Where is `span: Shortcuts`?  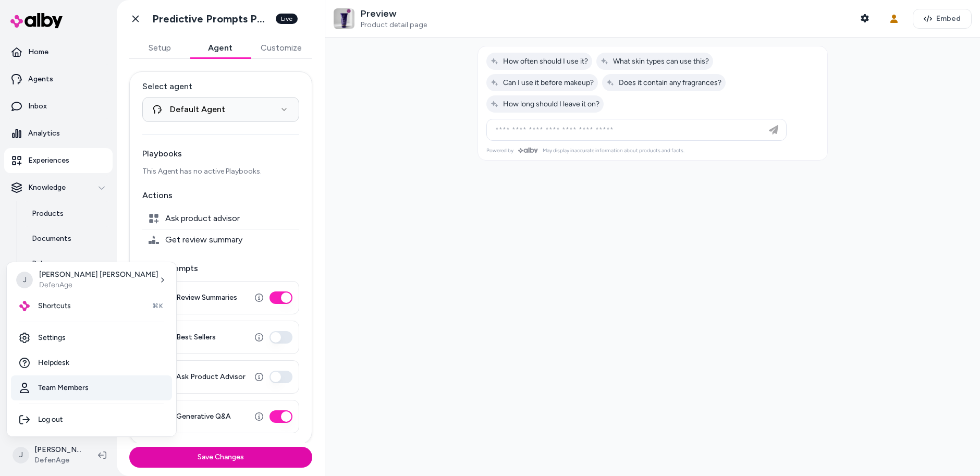
span: Shortcuts is located at coordinates (54, 307).